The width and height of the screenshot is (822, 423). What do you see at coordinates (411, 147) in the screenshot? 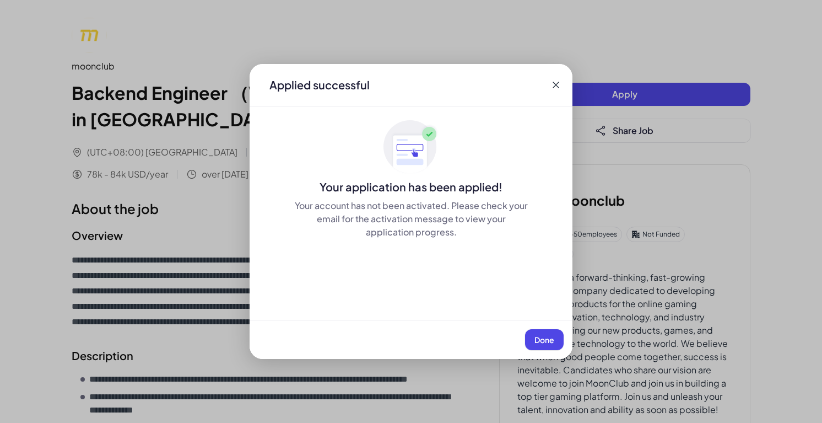
I see `img: ApplyedMaskGroup3.svg` at bounding box center [411, 147].